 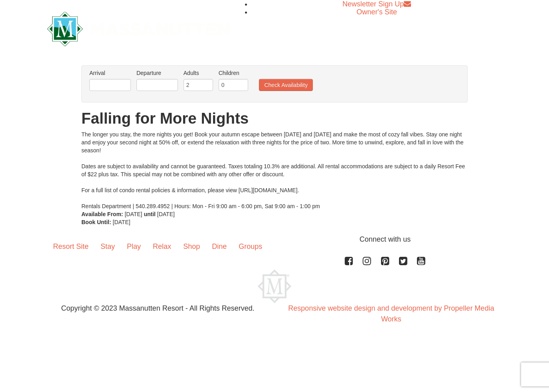 I want to click on strong: Book Until:, so click(x=96, y=222).